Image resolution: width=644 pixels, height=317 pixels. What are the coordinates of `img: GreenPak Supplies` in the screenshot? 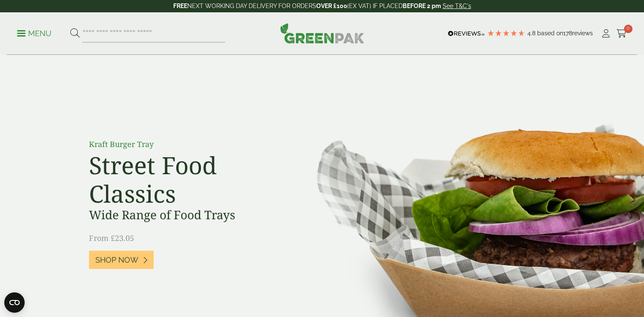 It's located at (322, 33).